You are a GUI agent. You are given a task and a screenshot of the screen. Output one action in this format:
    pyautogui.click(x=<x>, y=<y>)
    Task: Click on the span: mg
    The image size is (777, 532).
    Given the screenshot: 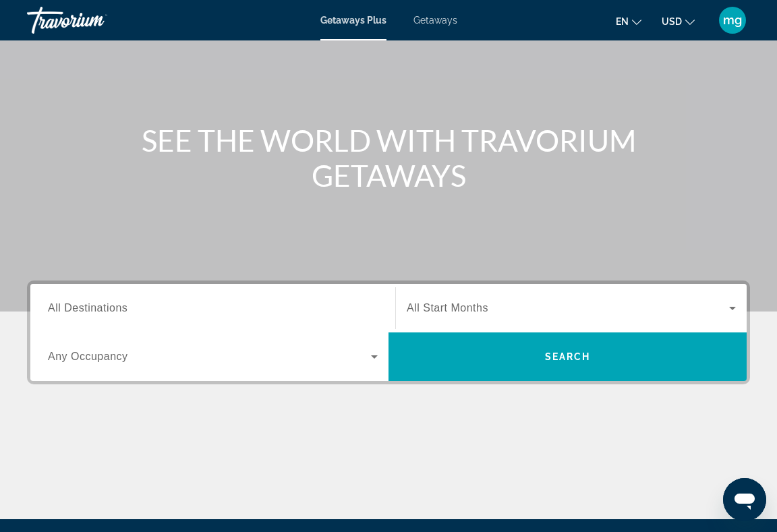 What is the action you would take?
    pyautogui.click(x=732, y=20)
    